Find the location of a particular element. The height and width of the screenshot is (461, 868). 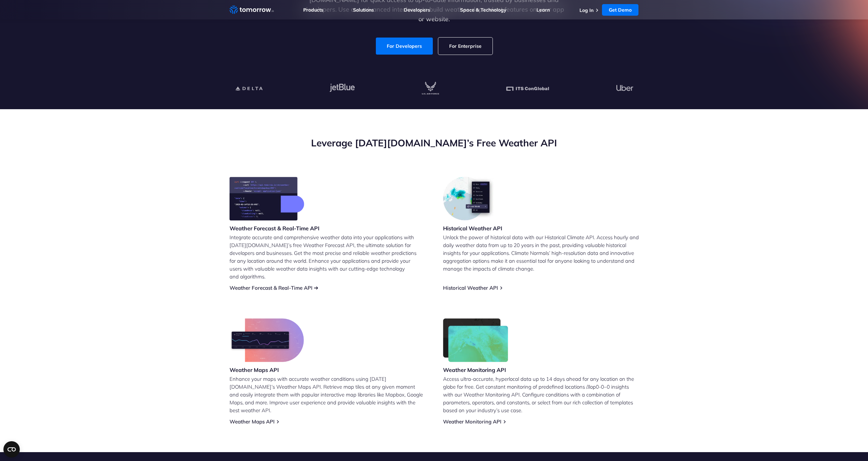

a: Get Demo is located at coordinates (620, 10).